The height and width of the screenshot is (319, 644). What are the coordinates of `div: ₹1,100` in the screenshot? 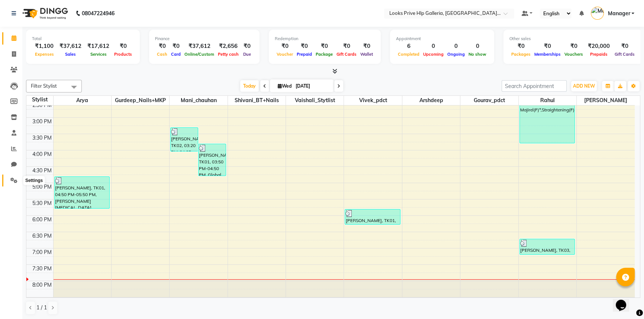 It's located at (44, 46).